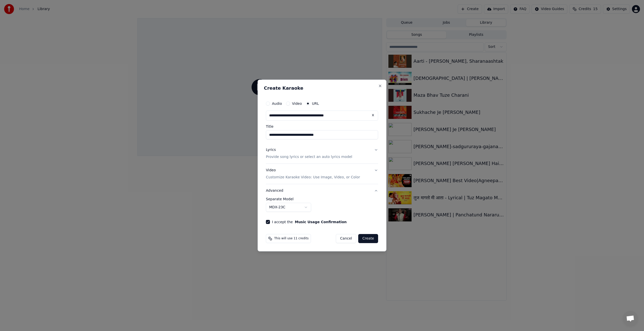 This screenshot has width=644, height=331. Describe the element at coordinates (313, 174) in the screenshot. I see `div: Video` at that location.